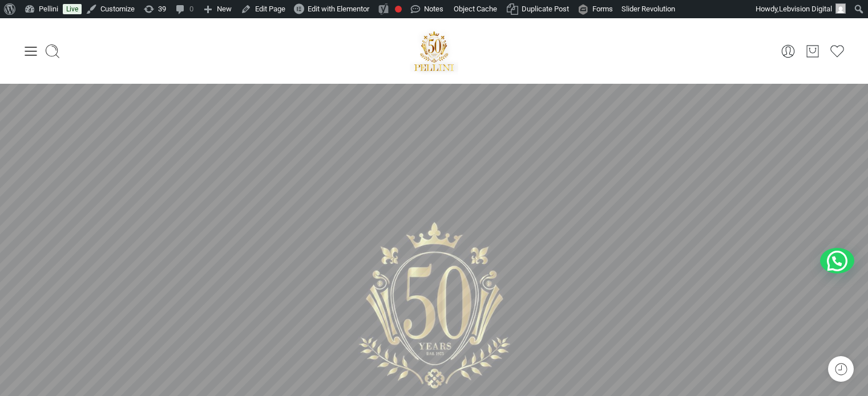  What do you see at coordinates (648, 9) in the screenshot?
I see `span: Slider Revolution` at bounding box center [648, 9].